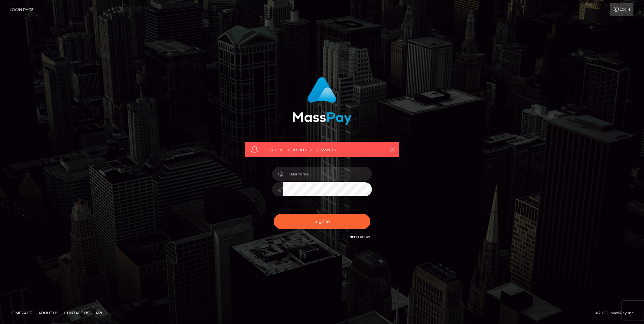  Describe the element at coordinates (622, 10) in the screenshot. I see `a: Login` at that location.